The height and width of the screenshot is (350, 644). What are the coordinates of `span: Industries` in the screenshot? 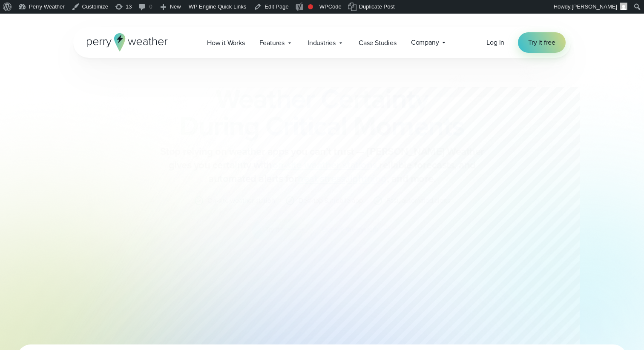 It's located at (322, 43).